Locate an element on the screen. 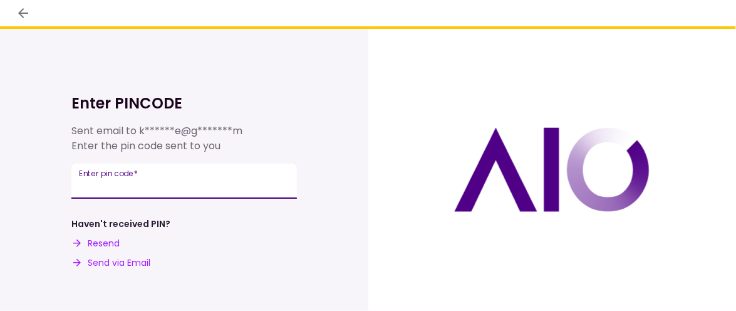 Image resolution: width=736 pixels, height=311 pixels. button: Resend is located at coordinates (95, 243).